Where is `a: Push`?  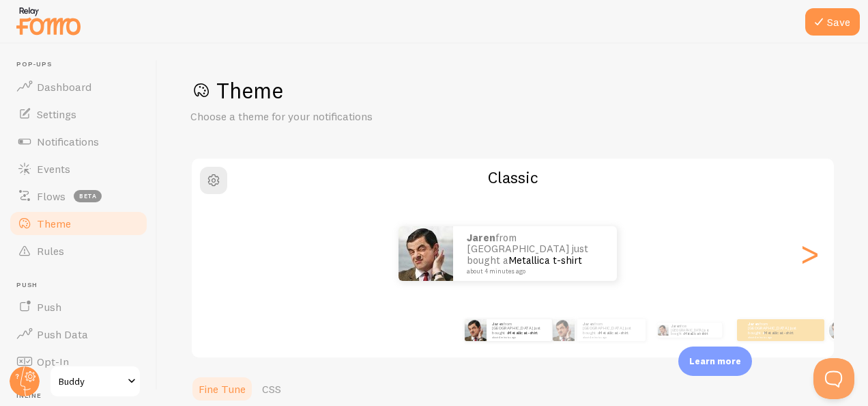 a: Push is located at coordinates (78, 307).